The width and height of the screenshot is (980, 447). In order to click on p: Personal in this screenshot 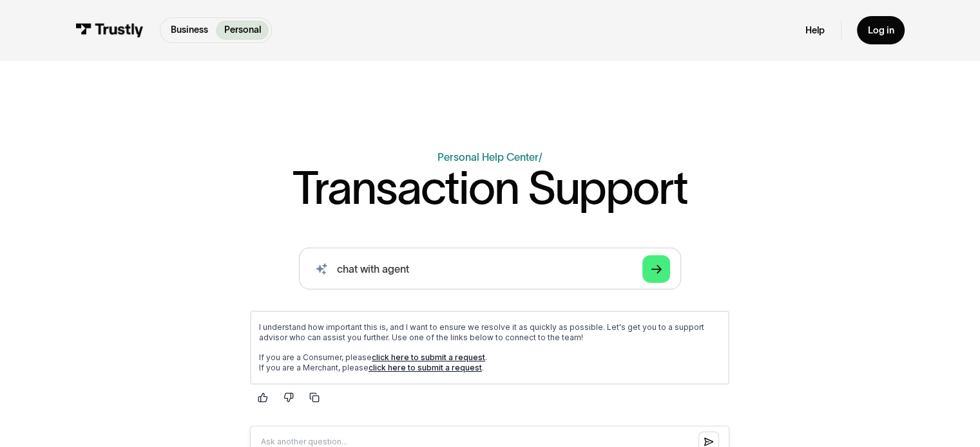, I will do `click(242, 29)`.